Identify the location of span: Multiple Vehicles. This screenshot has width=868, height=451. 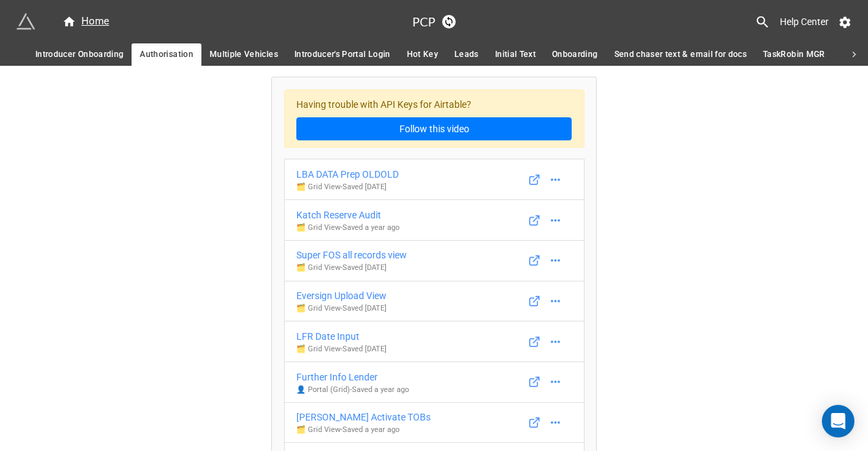
(244, 55).